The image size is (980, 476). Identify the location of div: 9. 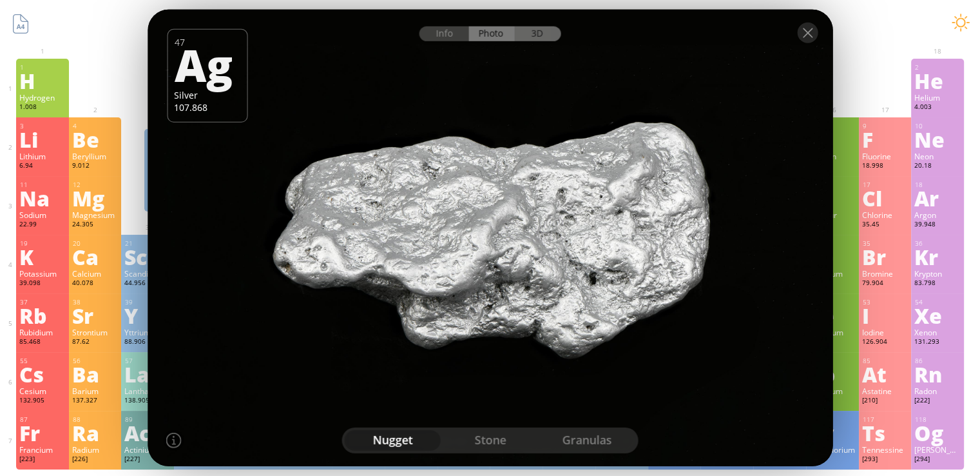
(886, 126).